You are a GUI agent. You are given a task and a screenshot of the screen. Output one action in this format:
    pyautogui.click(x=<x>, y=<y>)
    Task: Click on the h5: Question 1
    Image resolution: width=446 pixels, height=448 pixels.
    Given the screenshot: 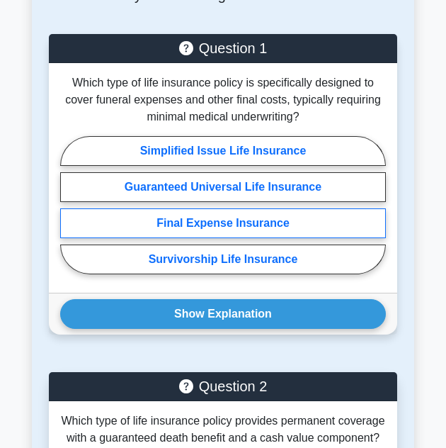 What is the action you would take?
    pyautogui.click(x=223, y=48)
    